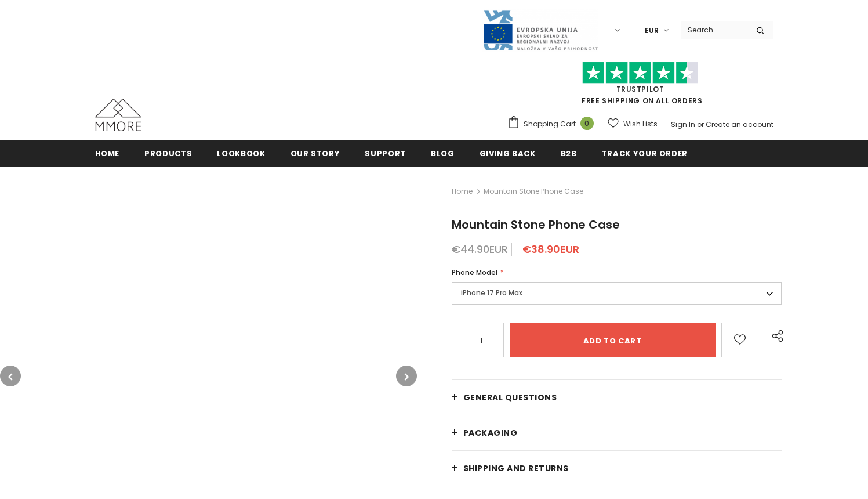 This screenshot has height=499, width=868. I want to click on span: or, so click(701, 124).